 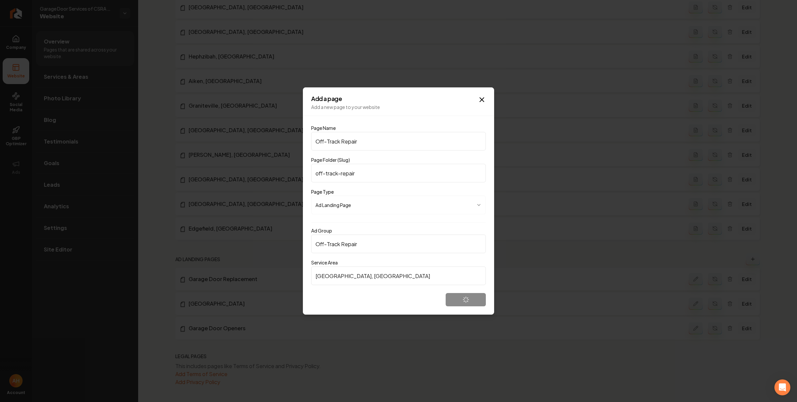 I want to click on label: Page Type, so click(x=322, y=192).